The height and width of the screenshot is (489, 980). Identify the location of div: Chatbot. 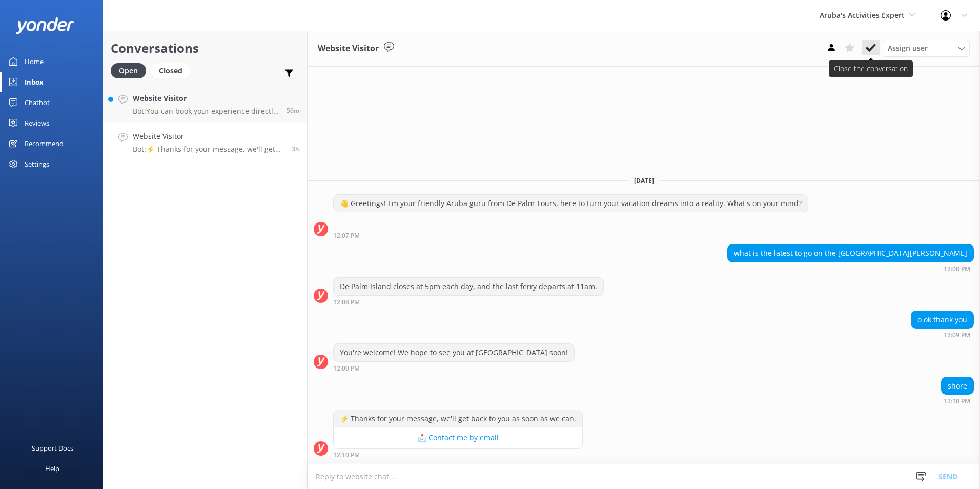
(37, 102).